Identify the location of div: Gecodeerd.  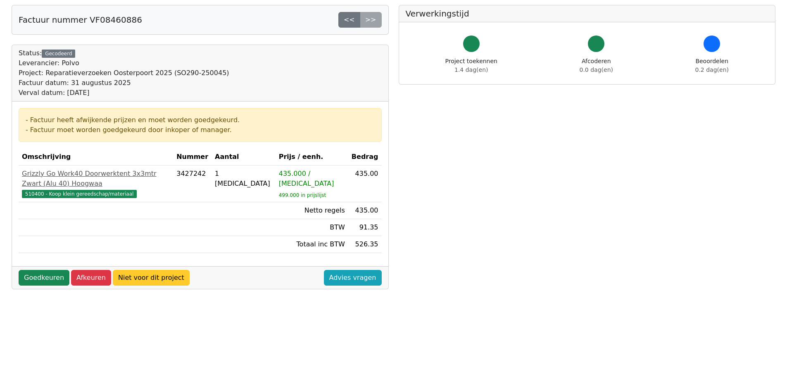
(58, 54).